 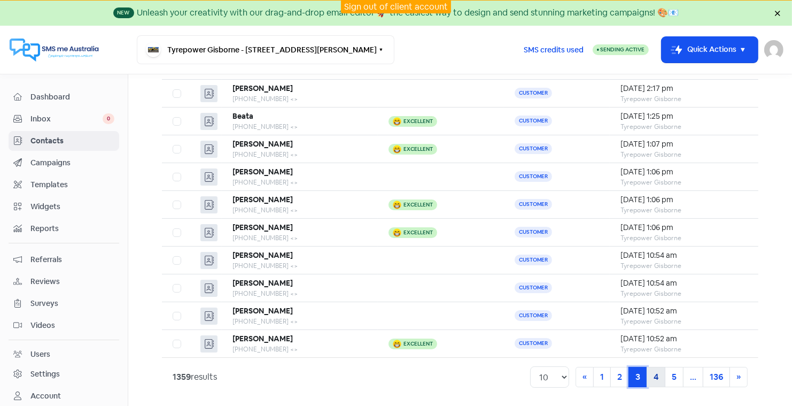 What do you see at coordinates (64, 141) in the screenshot?
I see `a: Contacts` at bounding box center [64, 141].